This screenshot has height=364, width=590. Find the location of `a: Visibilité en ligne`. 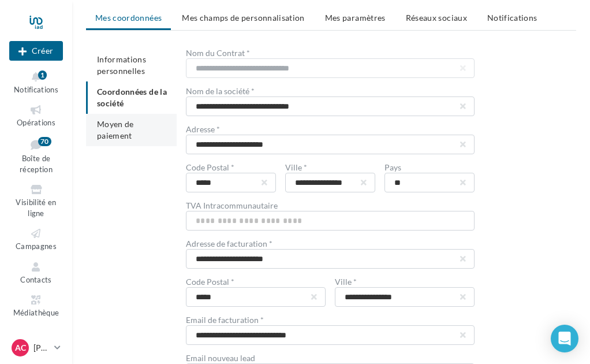

a: Visibilité en ligne is located at coordinates (36, 201).